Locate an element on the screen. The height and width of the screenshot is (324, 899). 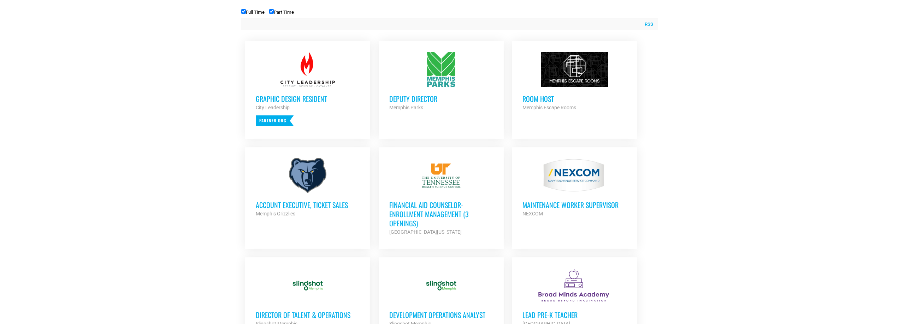
input: Full Time is located at coordinates (243, 11).